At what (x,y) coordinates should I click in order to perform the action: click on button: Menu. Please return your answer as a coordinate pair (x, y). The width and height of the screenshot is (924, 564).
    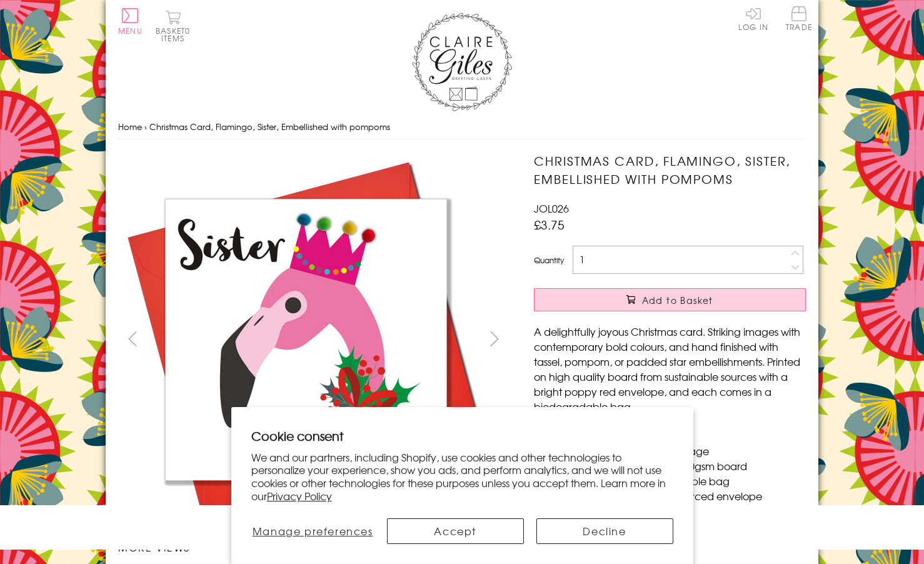
    Looking at the image, I should click on (130, 21).